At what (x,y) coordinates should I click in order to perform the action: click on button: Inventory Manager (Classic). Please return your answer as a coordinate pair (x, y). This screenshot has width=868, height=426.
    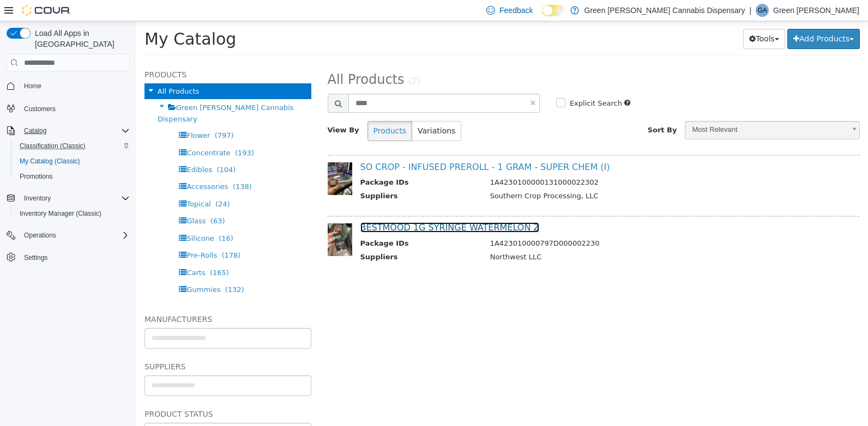
    Looking at the image, I should click on (72, 214).